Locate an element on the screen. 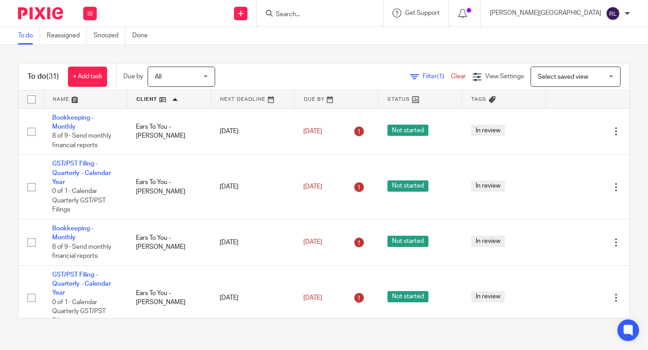 The height and width of the screenshot is (350, 648). a: + Add task is located at coordinates (87, 77).